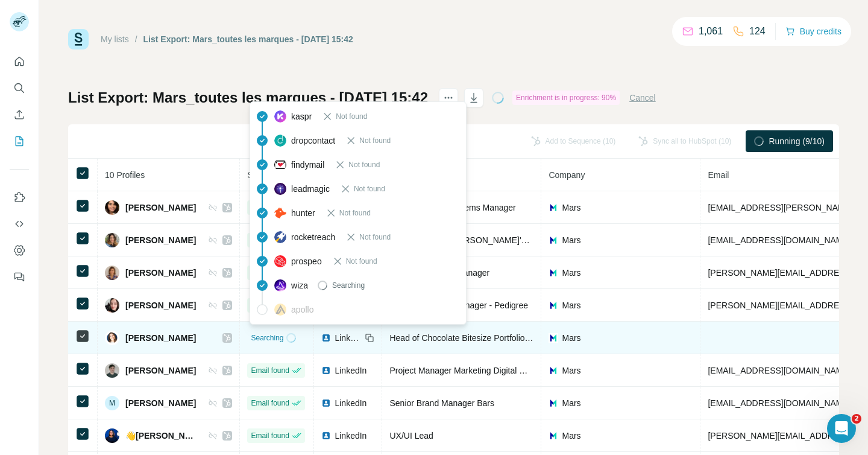 The width and height of the screenshot is (868, 455). Describe the element at coordinates (452, 208) in the screenshot. I see `span: Europe Quality Systems Manager` at that location.